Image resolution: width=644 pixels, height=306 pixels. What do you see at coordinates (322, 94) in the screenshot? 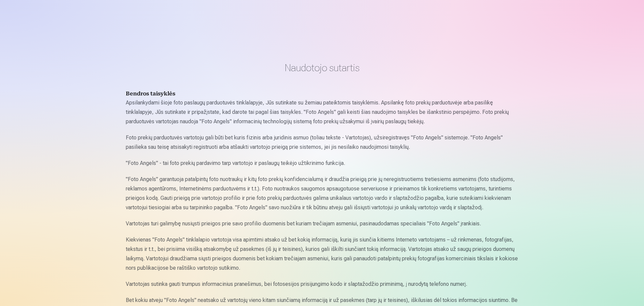
I see `h4: Bendros taisyklės` at bounding box center [322, 94].